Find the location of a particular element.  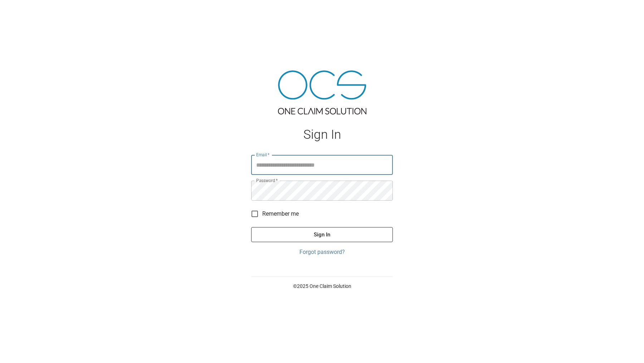

button: Sign In is located at coordinates (322, 235).